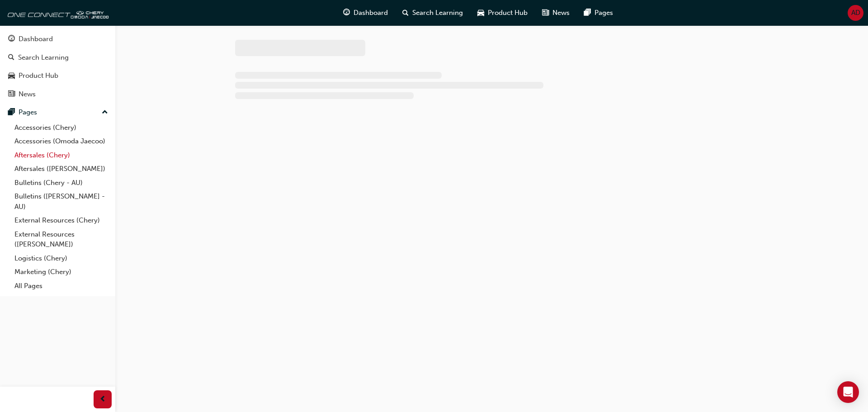 The width and height of the screenshot is (868, 412). Describe the element at coordinates (61, 220) in the screenshot. I see `a: External Resources (Chery)` at that location.